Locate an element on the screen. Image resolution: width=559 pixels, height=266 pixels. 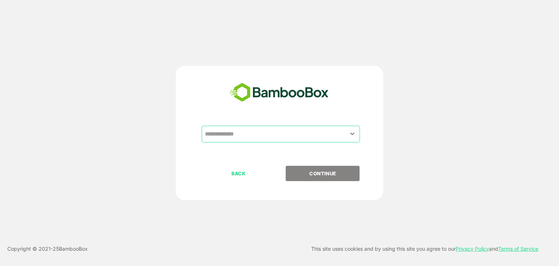
button: Open is located at coordinates (352, 134).